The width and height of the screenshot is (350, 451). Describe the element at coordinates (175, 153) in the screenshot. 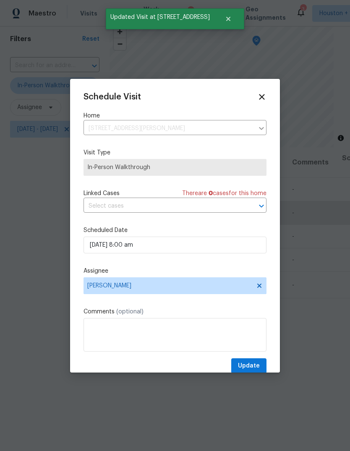

I see `label: Visit Type` at that location.